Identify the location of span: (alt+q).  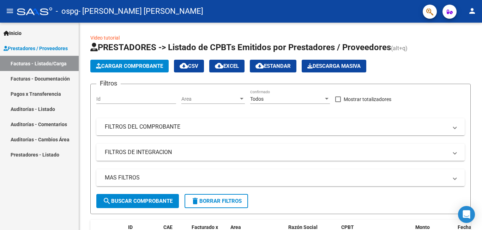
(399, 48).